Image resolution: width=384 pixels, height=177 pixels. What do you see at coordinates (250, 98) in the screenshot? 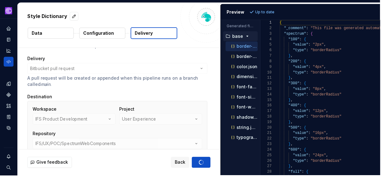
I see `p: font-size.json` at bounding box center [250, 98].